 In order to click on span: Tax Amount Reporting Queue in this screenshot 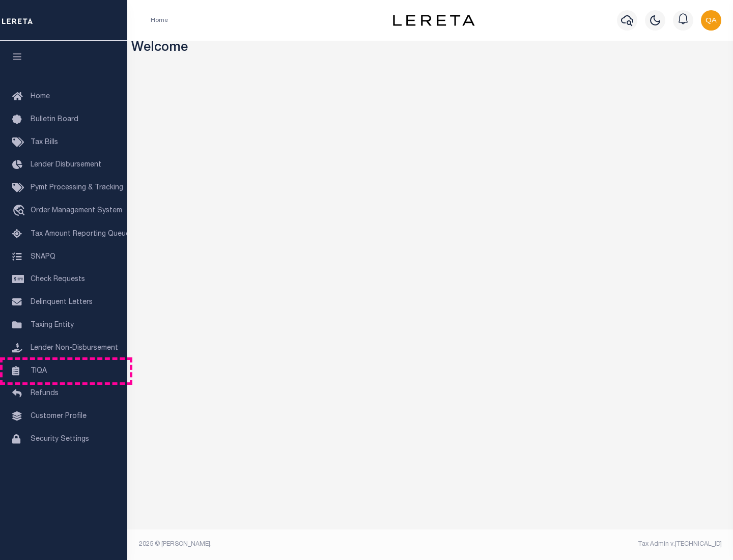, I will do `click(80, 235)`.